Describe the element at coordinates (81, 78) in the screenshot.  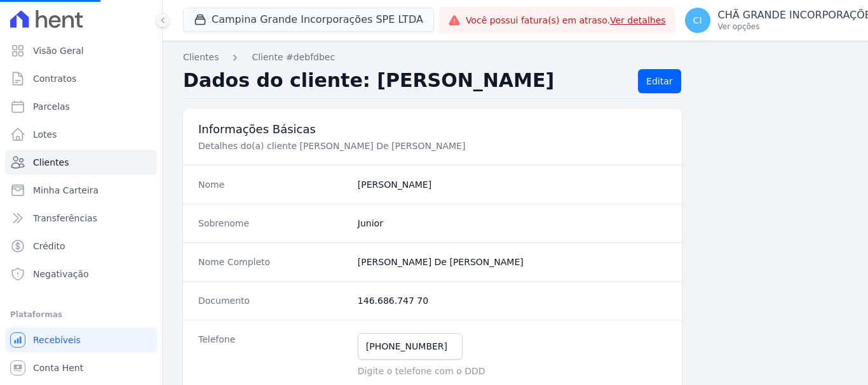
I see `a: Contratos` at that location.